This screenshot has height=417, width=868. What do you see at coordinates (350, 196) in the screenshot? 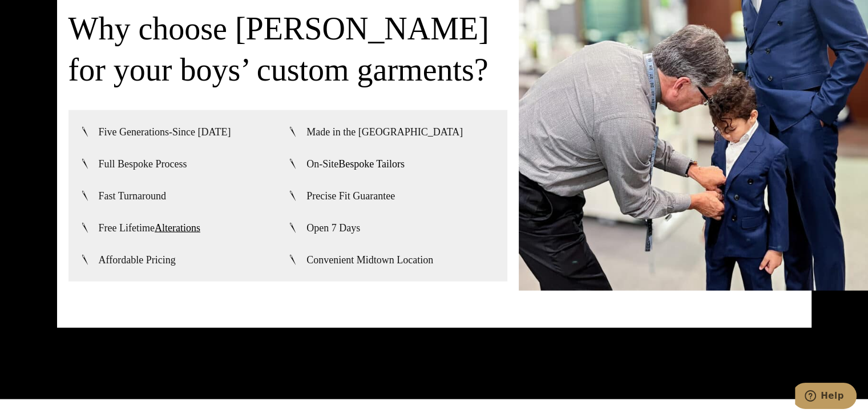
I see `span: Precise Fit Guarantee` at bounding box center [350, 196].